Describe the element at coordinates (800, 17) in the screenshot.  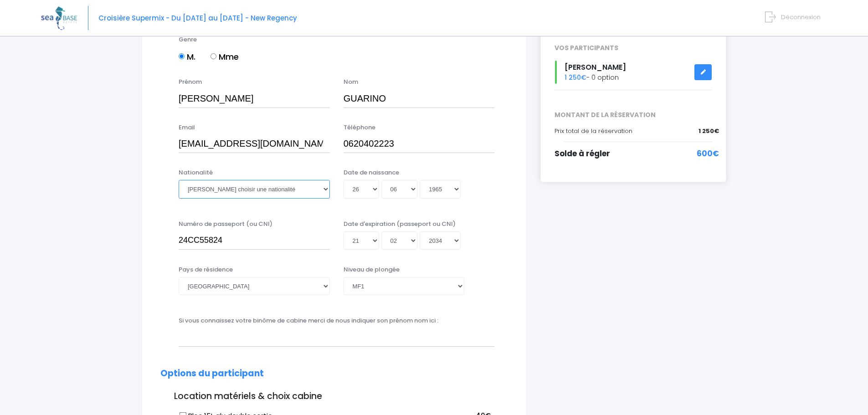
I see `span: Déconnexion` at that location.